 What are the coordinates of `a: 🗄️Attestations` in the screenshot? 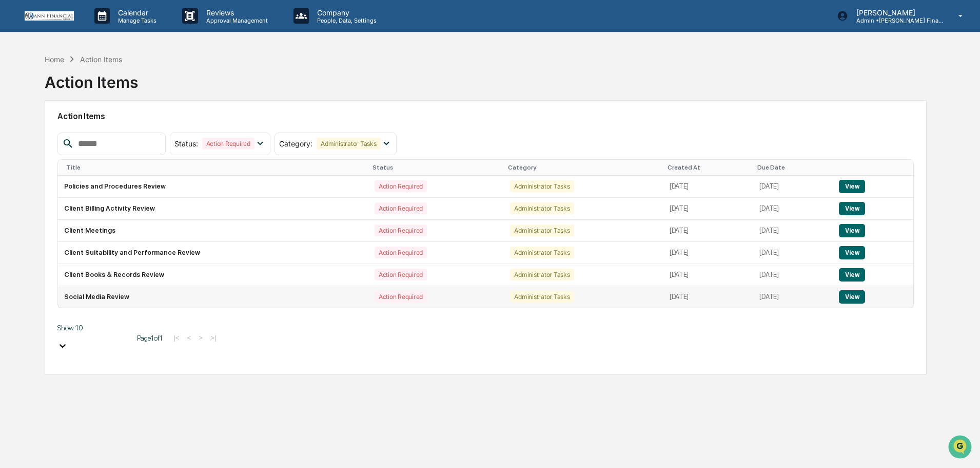 It's located at (101, 135).